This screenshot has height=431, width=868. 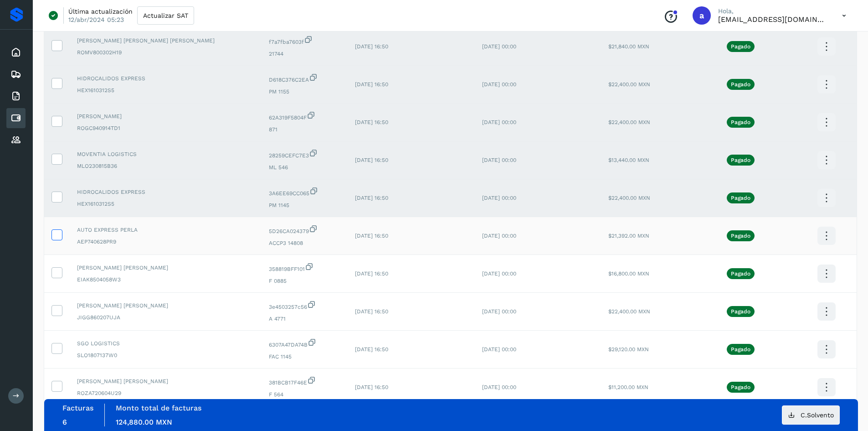 What do you see at coordinates (305, 205) in the screenshot?
I see `span: PM 1145` at bounding box center [305, 205].